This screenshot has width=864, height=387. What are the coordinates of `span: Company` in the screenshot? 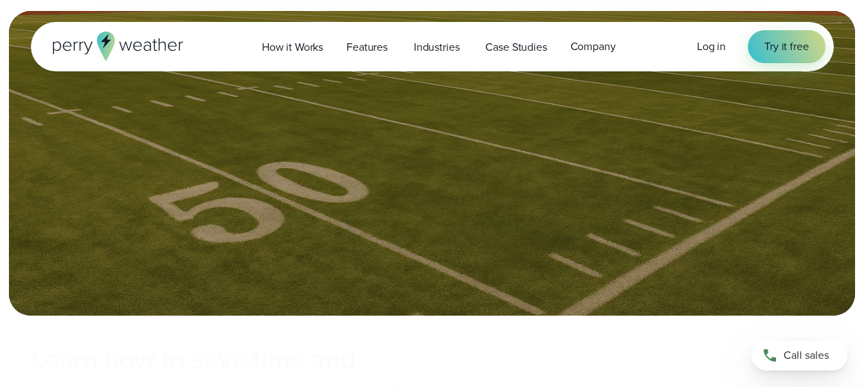 It's located at (593, 47).